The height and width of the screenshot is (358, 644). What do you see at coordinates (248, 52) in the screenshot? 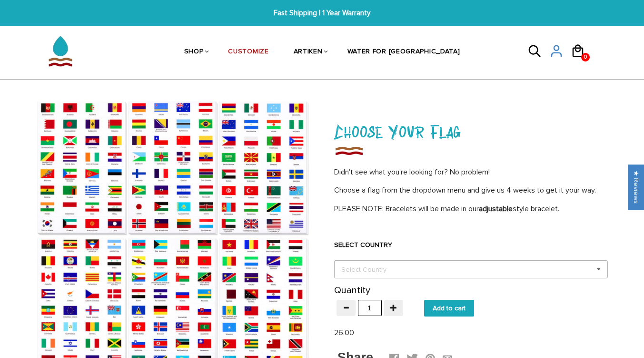
I see `a: CUSTOMIZE` at bounding box center [248, 52].